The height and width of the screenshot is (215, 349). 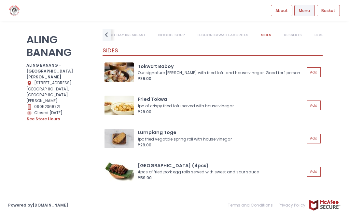 I want to click on div: 4pcs of fried pork egg rolls served with sweet and sour sauce, so click(x=220, y=172).